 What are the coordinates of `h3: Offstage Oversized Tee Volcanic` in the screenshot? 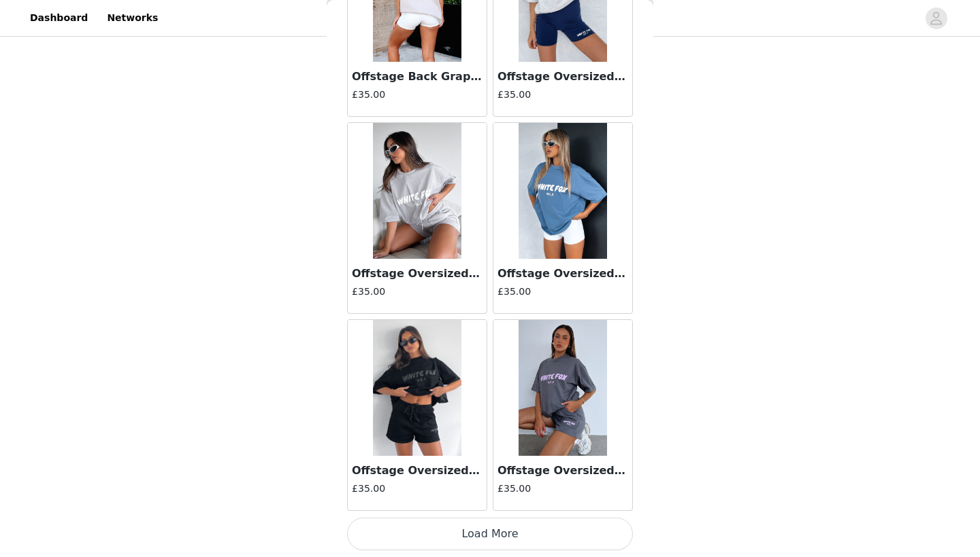 It's located at (562, 471).